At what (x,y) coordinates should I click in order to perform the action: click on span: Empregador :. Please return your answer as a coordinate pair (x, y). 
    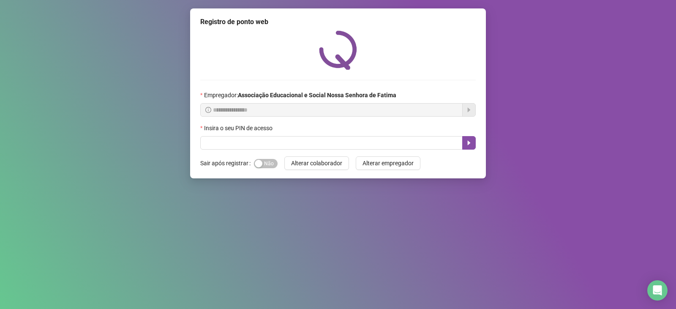
    Looking at the image, I should click on (300, 95).